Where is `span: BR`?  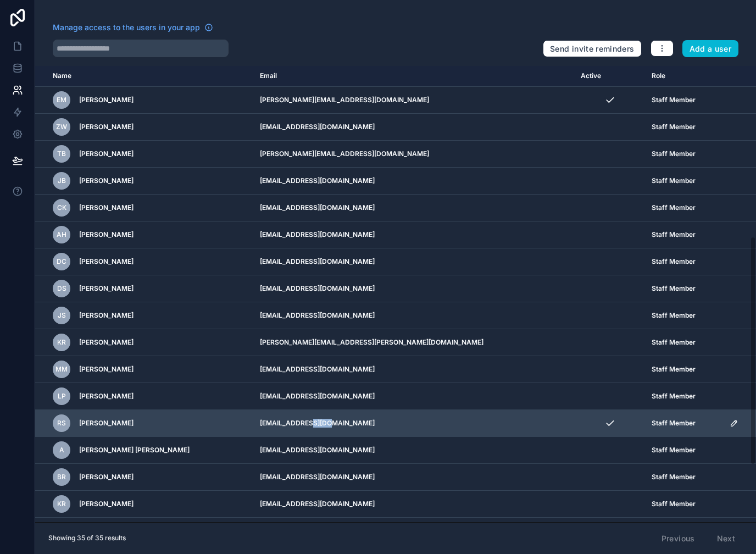
span: BR is located at coordinates (62, 477).